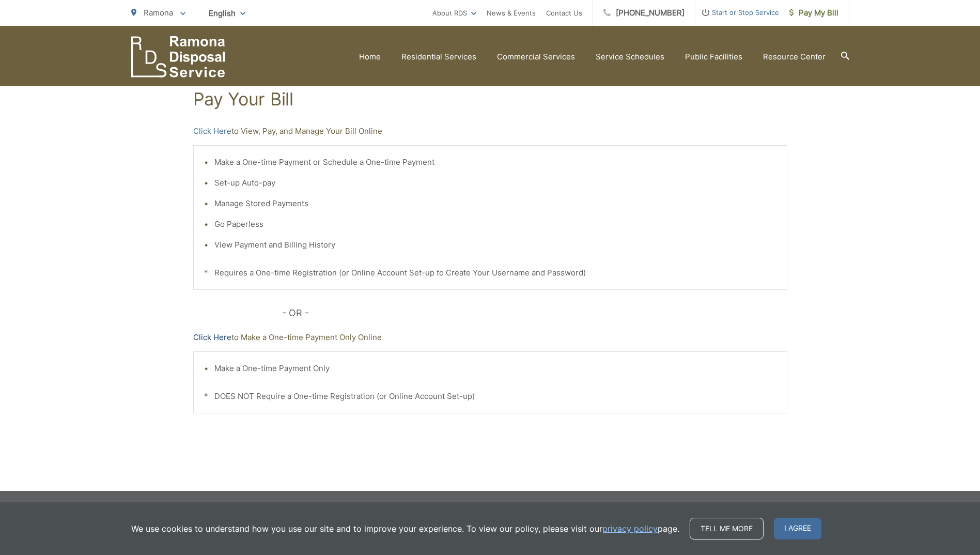  I want to click on p: * Requires a One-time Registration (or Online Account Set-up to Create Your Username and Password), so click(490, 273).